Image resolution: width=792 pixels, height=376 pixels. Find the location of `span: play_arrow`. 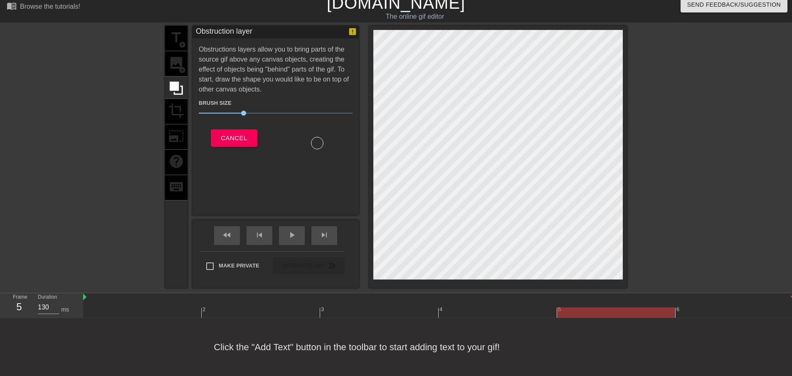

span: play_arrow is located at coordinates (292, 235).